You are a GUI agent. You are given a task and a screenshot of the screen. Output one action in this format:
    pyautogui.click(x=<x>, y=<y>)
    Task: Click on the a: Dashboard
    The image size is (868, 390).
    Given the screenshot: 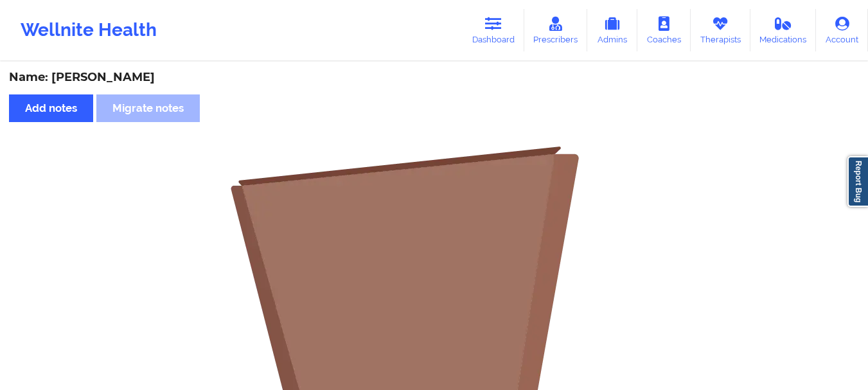 What is the action you would take?
    pyautogui.click(x=493, y=31)
    